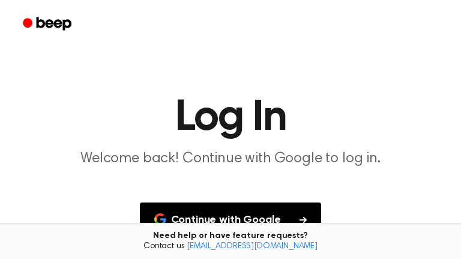 The image size is (461, 259). I want to click on h1: Log In, so click(230, 118).